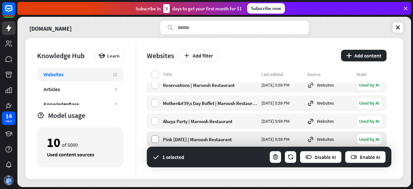 The width and height of the screenshot is (413, 189). I want to click on div: Last edited, so click(283, 74).